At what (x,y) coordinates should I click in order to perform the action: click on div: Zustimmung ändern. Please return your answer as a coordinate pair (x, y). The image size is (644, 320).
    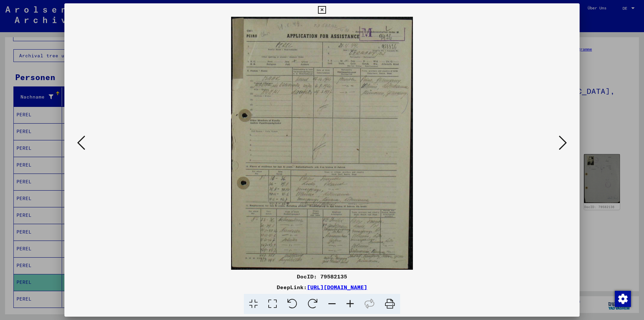
    Looking at the image, I should click on (622, 299).